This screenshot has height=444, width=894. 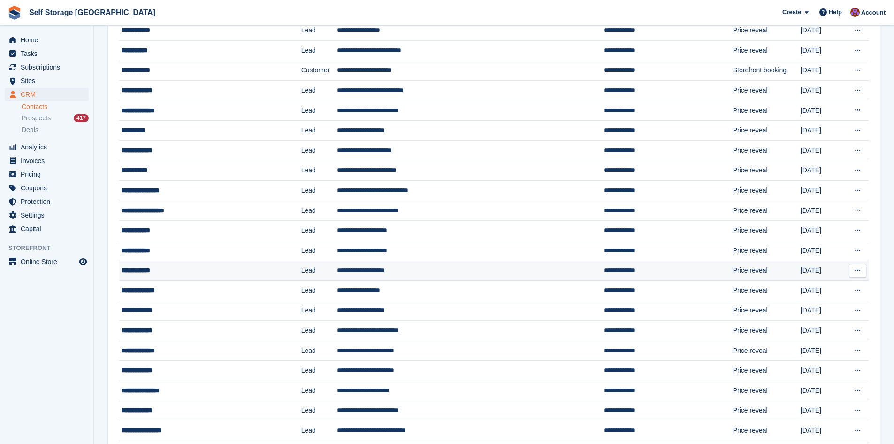 I want to click on span: Protection, so click(x=49, y=201).